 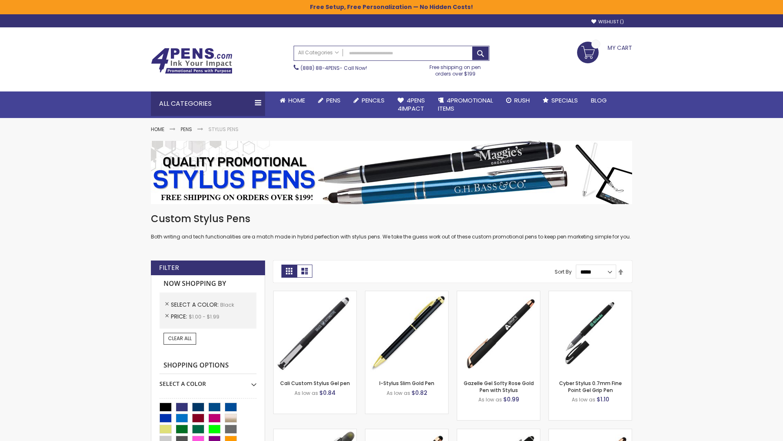 What do you see at coordinates (498, 294) in the screenshot?
I see `a: Gazelle Gel Softy Rose Gold Pen with Stylus-Black` at bounding box center [498, 294].